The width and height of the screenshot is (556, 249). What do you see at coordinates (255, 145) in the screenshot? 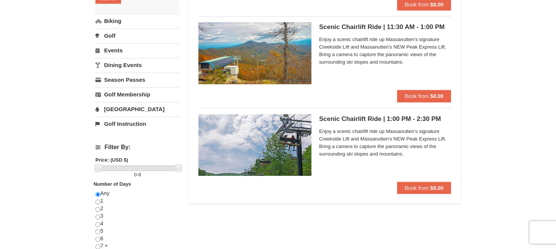
I see `img: 24896431-9-664d1467.jpg` at bounding box center [255, 145].